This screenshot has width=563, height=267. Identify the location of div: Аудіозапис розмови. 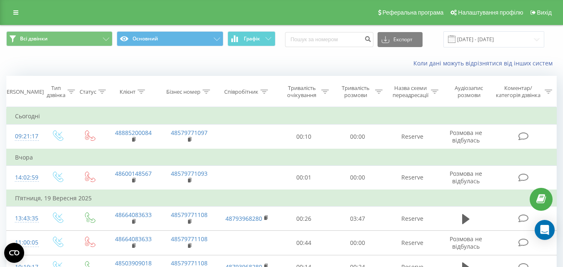
(469, 92).